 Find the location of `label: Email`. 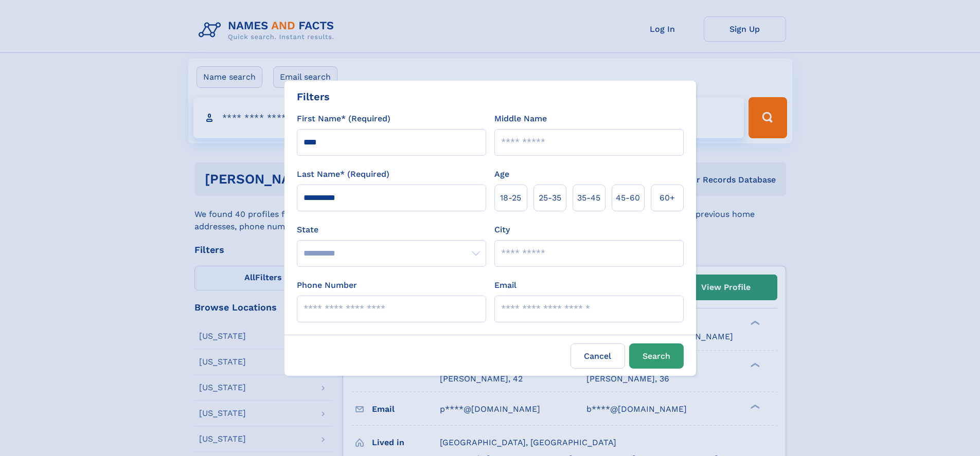

label: Email is located at coordinates (505, 286).